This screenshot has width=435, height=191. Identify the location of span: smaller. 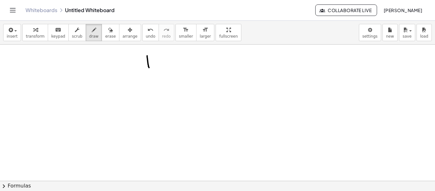
(186, 36).